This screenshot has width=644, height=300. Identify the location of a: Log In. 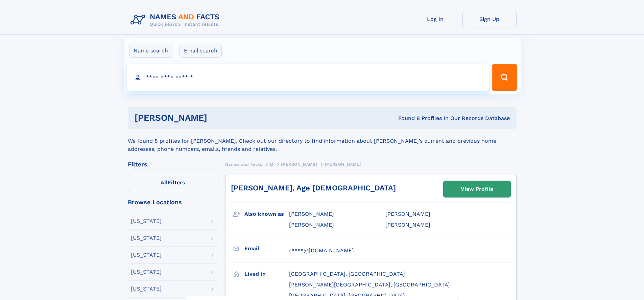
(436, 19).